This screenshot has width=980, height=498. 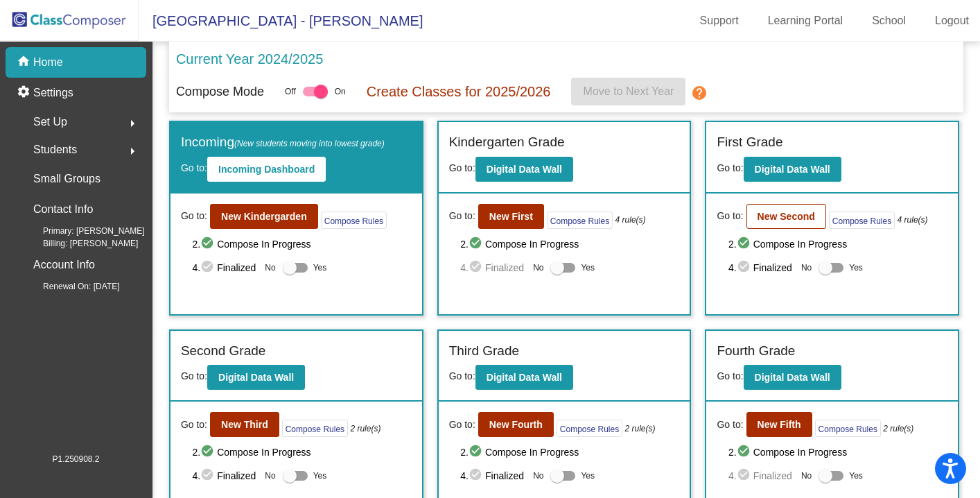 I want to click on p: Contact Info, so click(x=63, y=209).